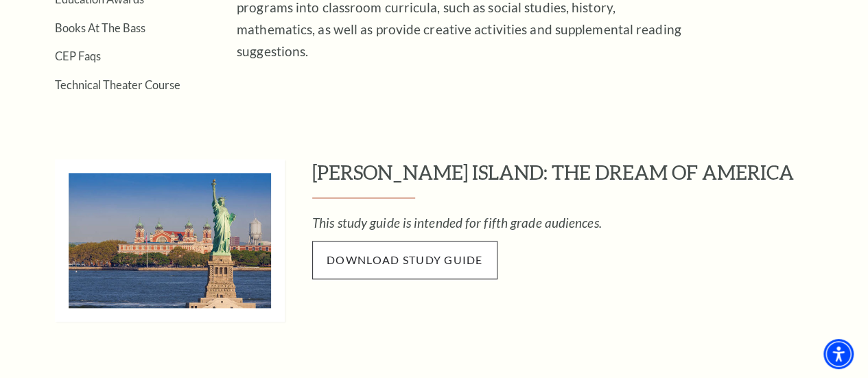 This screenshot has width=868, height=378. I want to click on img: ELLIS ISLAND: THE DREAM OF AMERICA, so click(169, 240).